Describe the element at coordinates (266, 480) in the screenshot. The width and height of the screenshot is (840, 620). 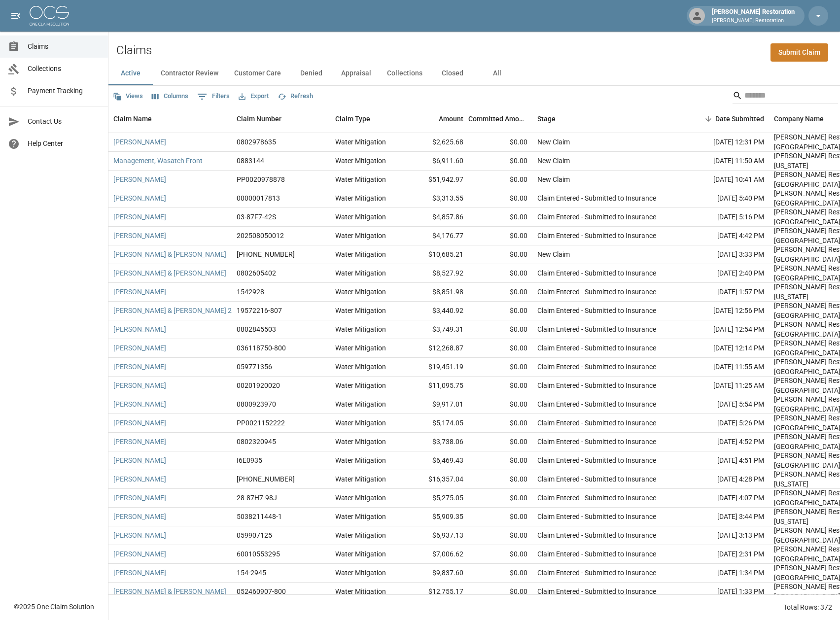
I see `div: 01-009-142237` at that location.